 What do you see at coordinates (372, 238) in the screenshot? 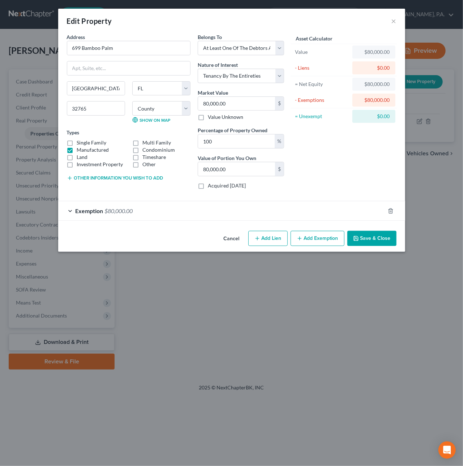
I see `button: Save & Close` at bounding box center [372, 238].